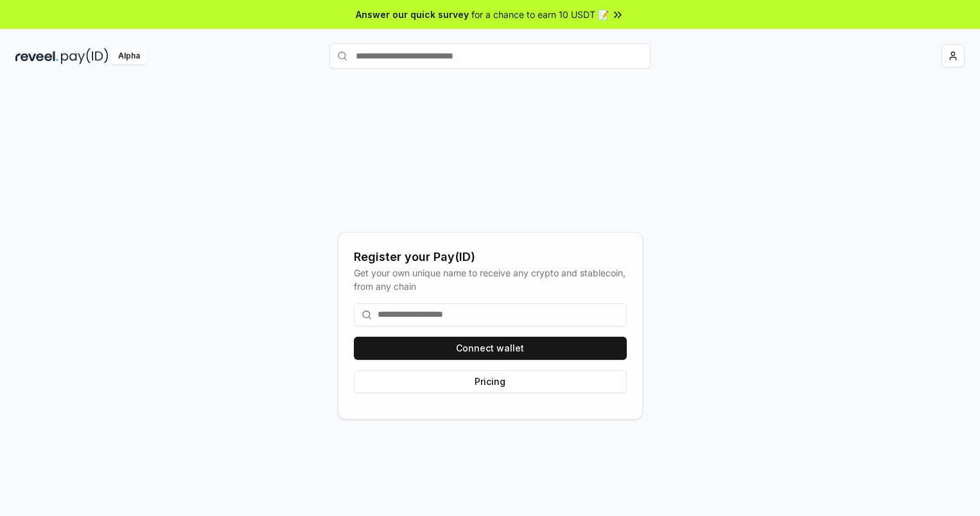 The height and width of the screenshot is (516, 980). Describe the element at coordinates (129, 56) in the screenshot. I see `div: Alpha` at that location.